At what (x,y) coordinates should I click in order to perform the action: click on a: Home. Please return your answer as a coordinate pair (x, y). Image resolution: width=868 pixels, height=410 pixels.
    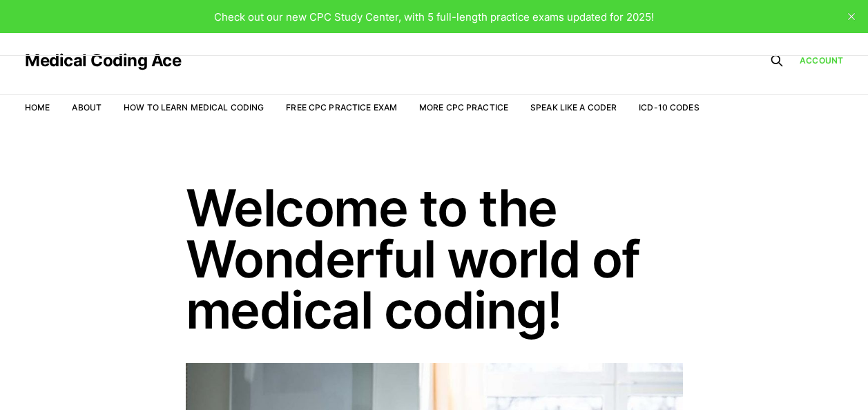
    Looking at the image, I should click on (37, 107).